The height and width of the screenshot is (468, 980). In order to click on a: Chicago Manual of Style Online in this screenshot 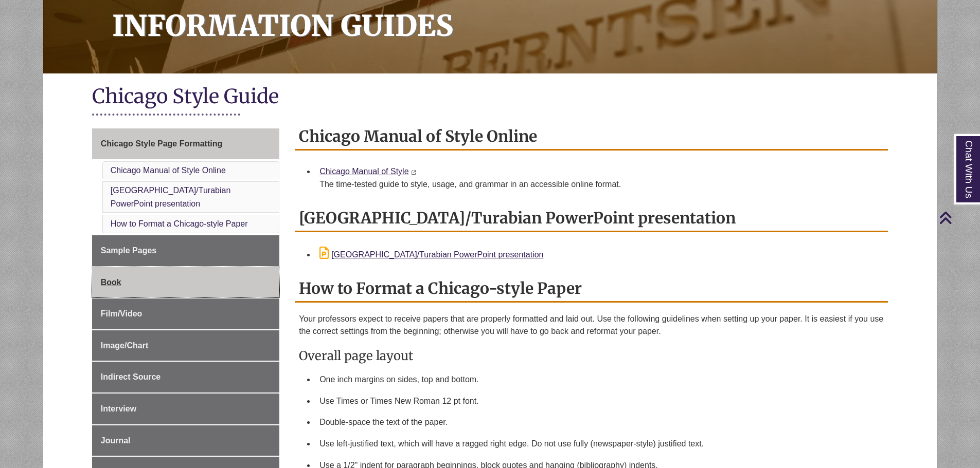, I will do `click(168, 170)`.